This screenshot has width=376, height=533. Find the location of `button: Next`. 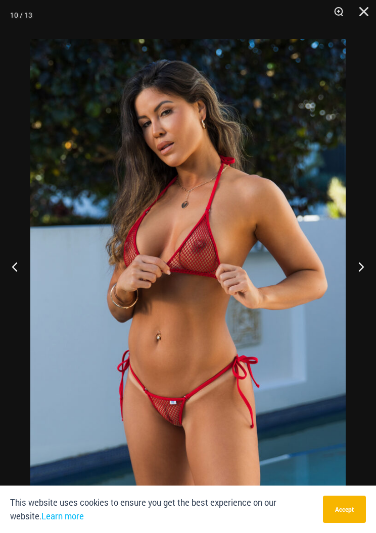

button: Next is located at coordinates (356, 266).